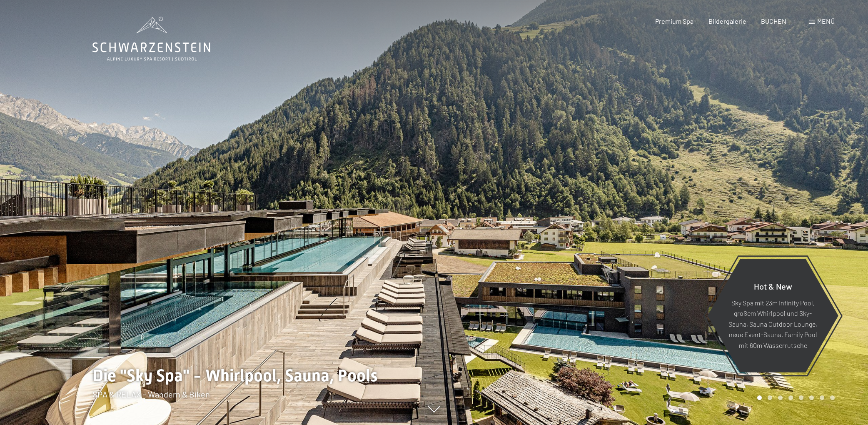 The width and height of the screenshot is (868, 425). I want to click on a: Premium Spa, so click(674, 21).